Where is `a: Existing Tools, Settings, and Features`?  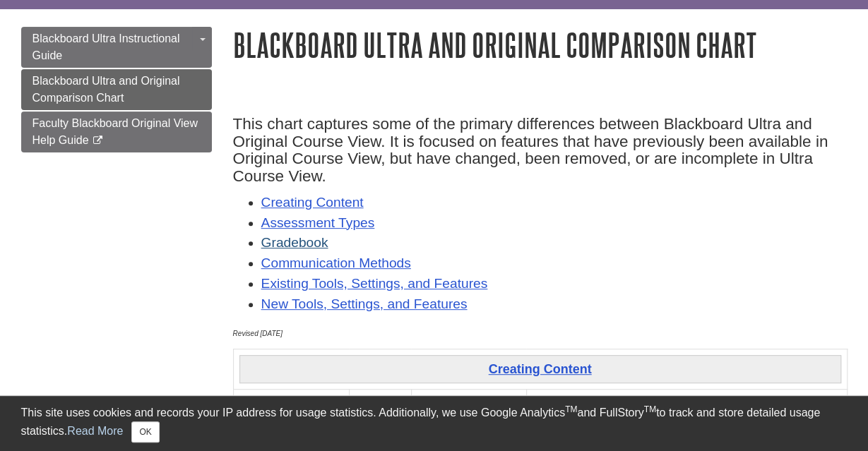 a: Existing Tools, Settings, and Features is located at coordinates (374, 283).